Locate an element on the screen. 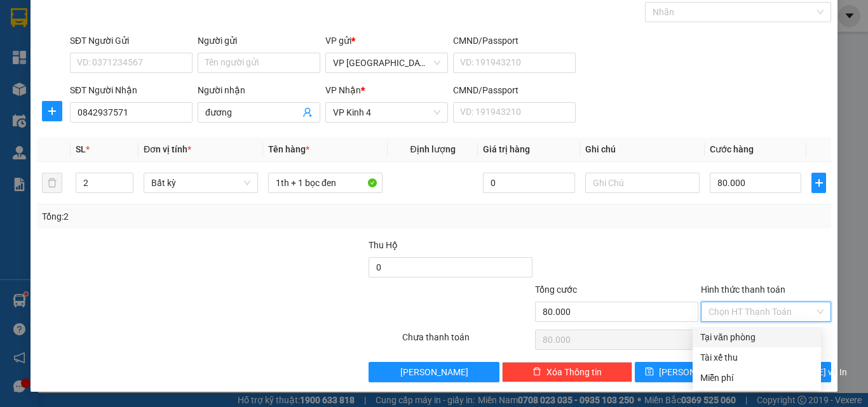 The height and width of the screenshot is (407, 868). span: Thu Hộ is located at coordinates (383, 245).